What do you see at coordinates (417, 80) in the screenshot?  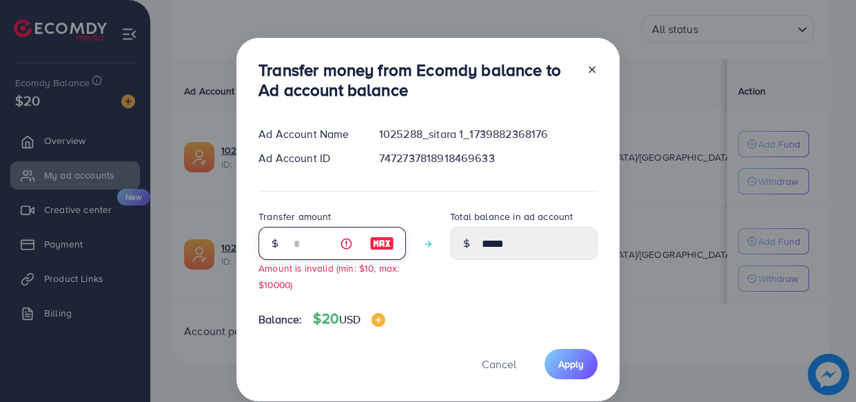 I see `h3: Transfer money from Ecomdy balance to Ad account balance` at bounding box center [417, 80].